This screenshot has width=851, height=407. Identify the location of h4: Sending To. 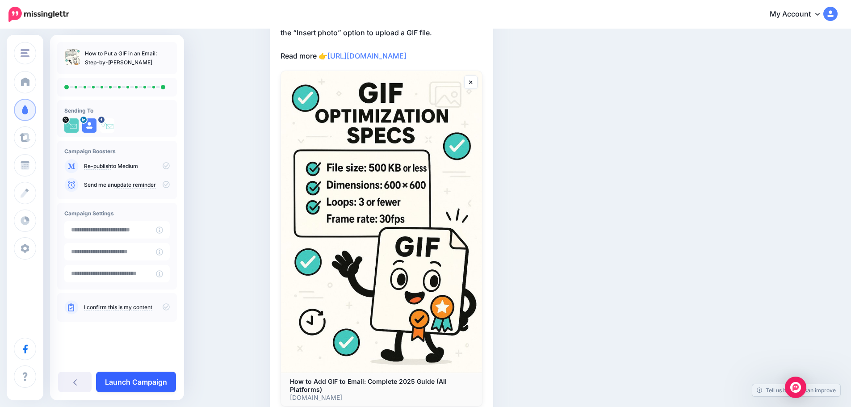
(117, 110).